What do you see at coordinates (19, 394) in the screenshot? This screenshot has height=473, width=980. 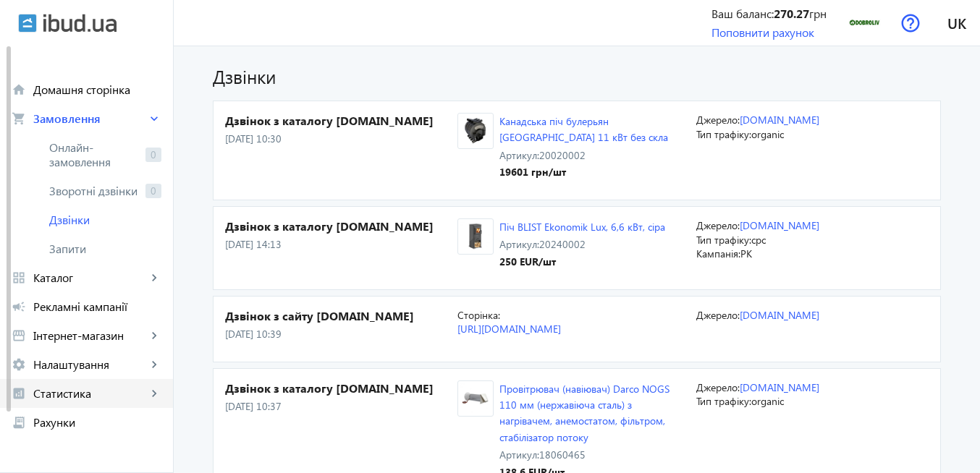 I see `mat-icon: analytics` at bounding box center [19, 394].